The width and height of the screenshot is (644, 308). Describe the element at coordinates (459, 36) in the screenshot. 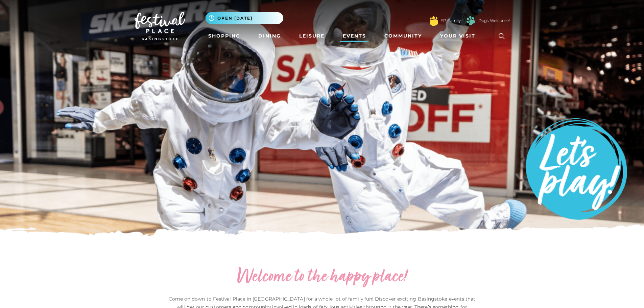

I see `a: Your Visit` at that location.